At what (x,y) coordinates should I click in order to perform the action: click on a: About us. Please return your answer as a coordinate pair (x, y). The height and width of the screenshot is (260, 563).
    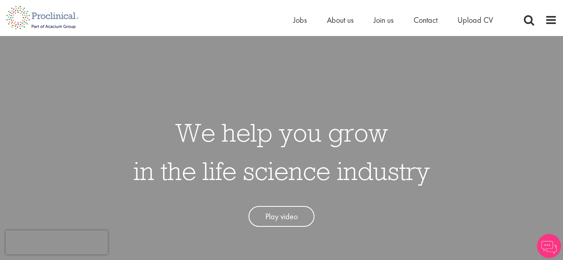
    Looking at the image, I should click on (340, 20).